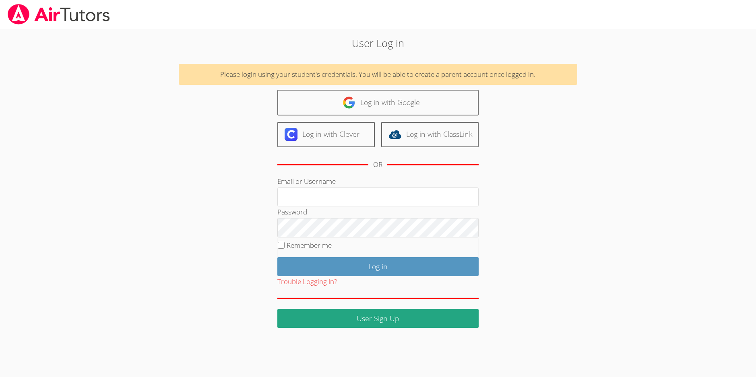 The height and width of the screenshot is (377, 756). I want to click on label: Password, so click(292, 212).